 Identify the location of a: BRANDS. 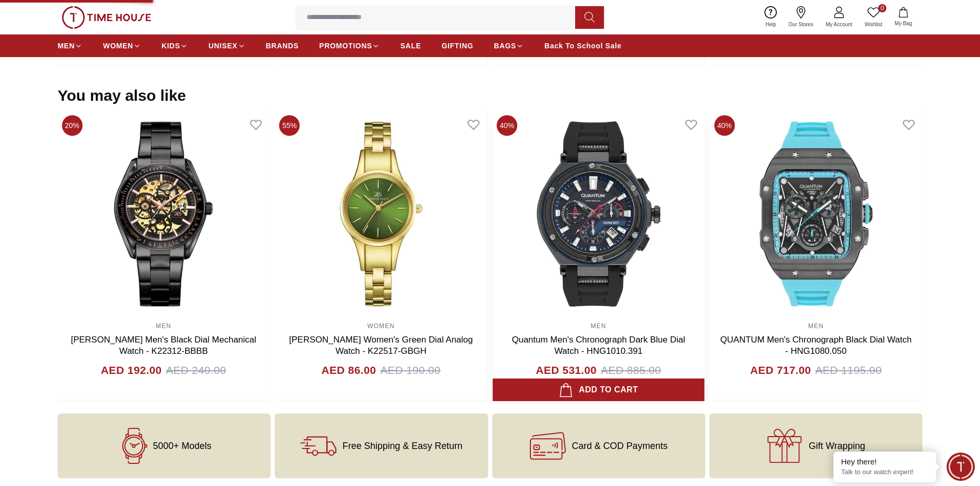
(283, 46).